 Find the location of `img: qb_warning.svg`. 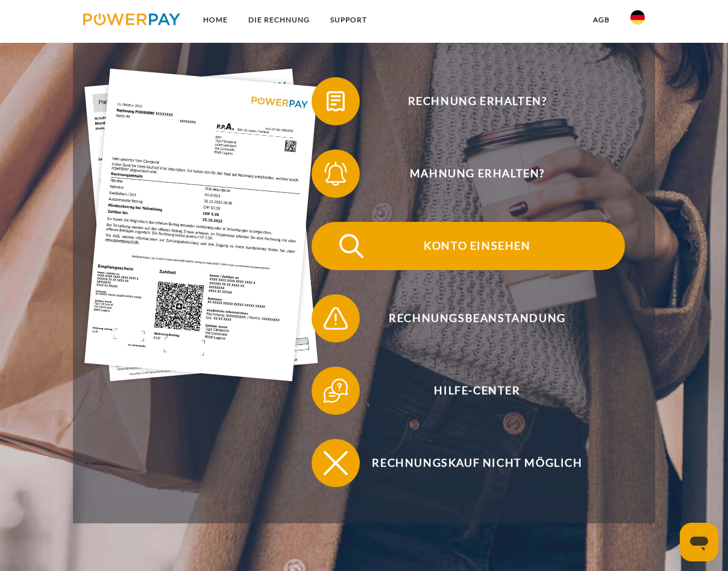

img: qb_warning.svg is located at coordinates (335, 318).